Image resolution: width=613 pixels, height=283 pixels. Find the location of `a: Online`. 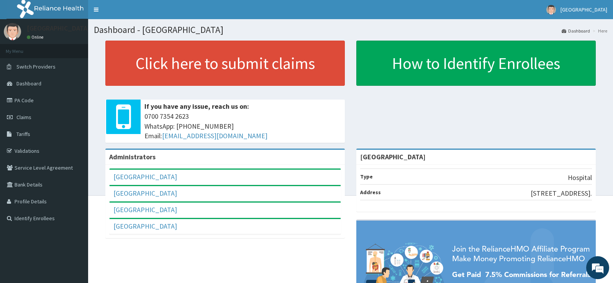

a: Online is located at coordinates (36, 37).